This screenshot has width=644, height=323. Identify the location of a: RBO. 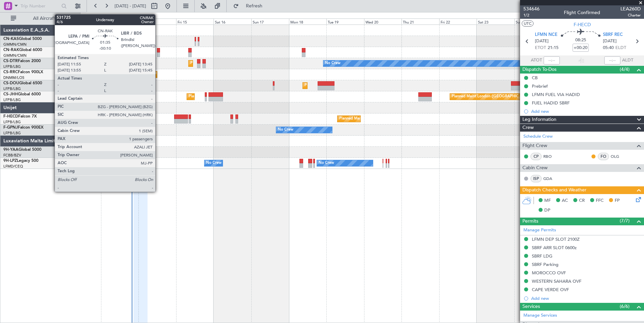
(550, 157).